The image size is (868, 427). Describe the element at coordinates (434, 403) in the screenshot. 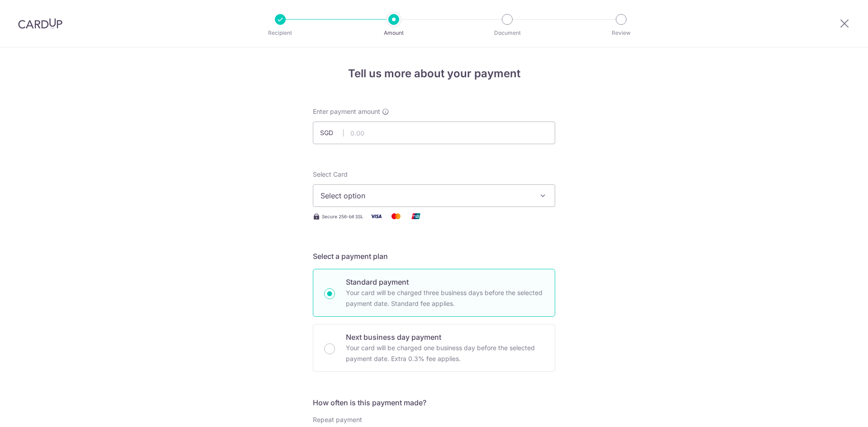

I see `h5: How often is this payment made?` at that location.